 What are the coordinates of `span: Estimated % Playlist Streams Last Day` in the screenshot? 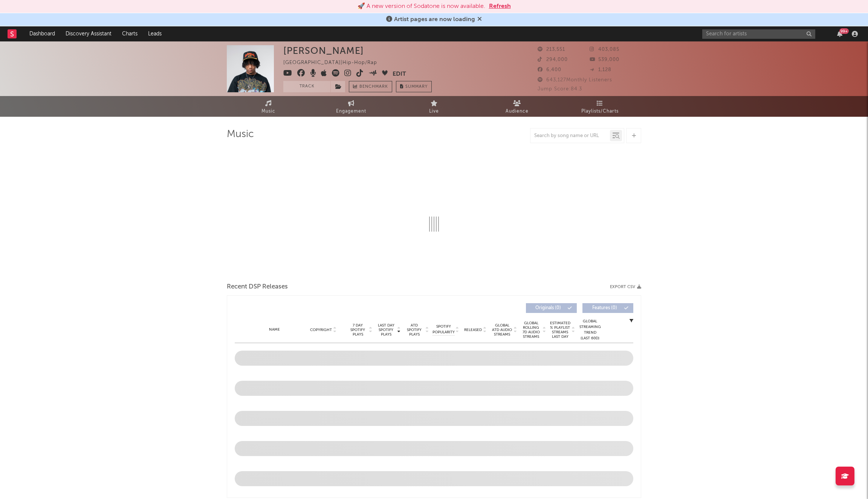 It's located at (560, 330).